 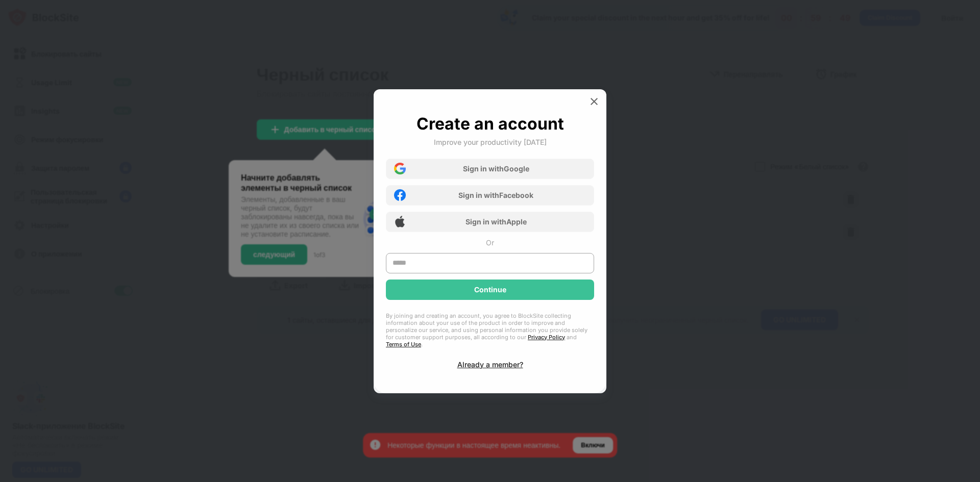 I want to click on div: Continue, so click(x=490, y=290).